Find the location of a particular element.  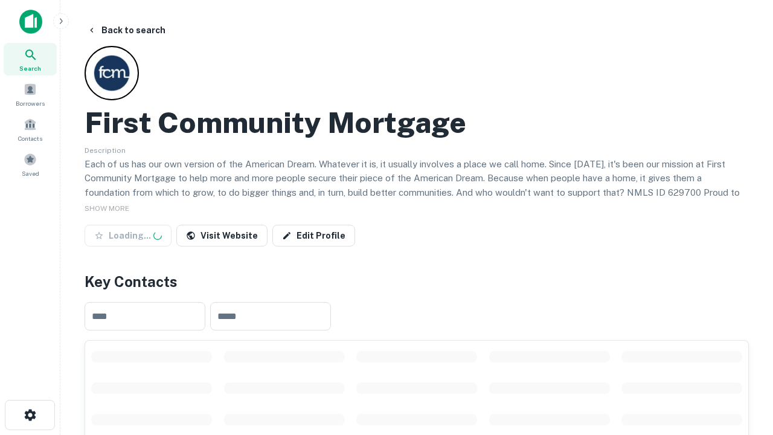

a: Edit Profile is located at coordinates (313, 236).